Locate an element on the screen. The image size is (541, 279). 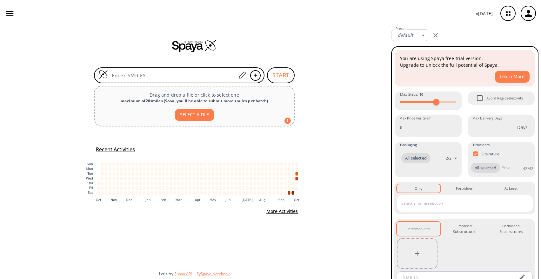
g: cell is located at coordinates (198, 178).